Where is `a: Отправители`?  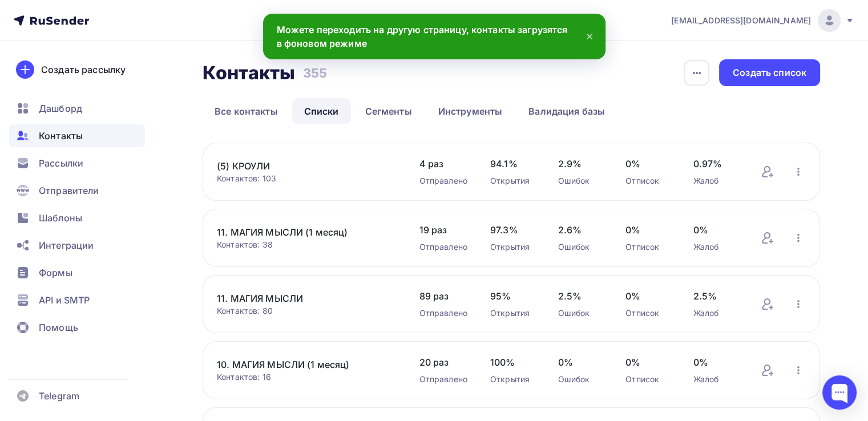 a: Отправители is located at coordinates (77, 190).